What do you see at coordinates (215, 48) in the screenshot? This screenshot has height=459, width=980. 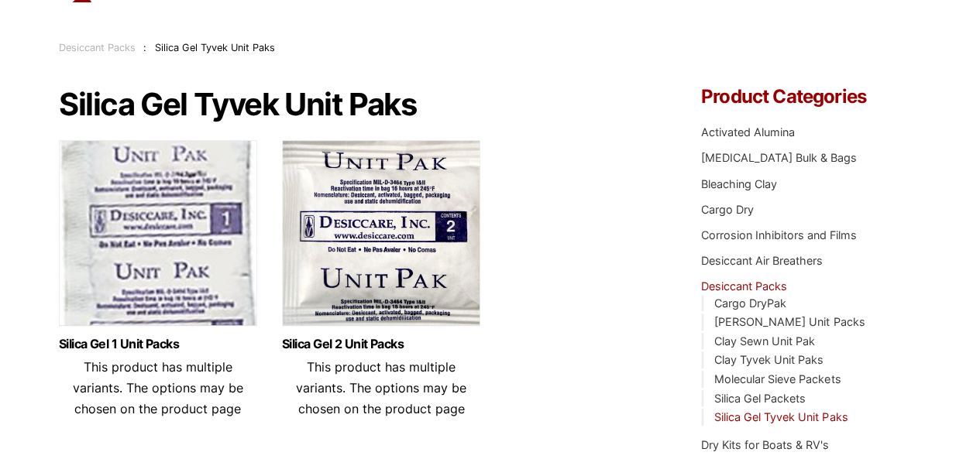 I see `span: Silica Gel Tyvek Unit Paks` at bounding box center [215, 48].